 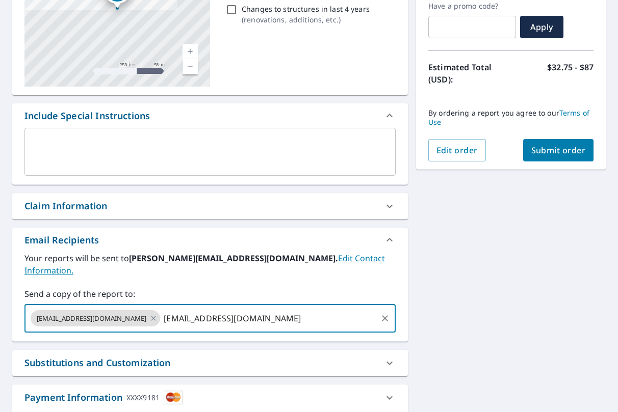 I want to click on div: Payment Information, so click(x=103, y=397).